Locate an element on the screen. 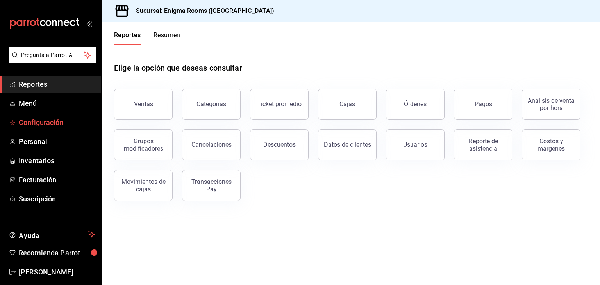 The width and height of the screenshot is (600, 285). div: Órdenes is located at coordinates (415, 104).